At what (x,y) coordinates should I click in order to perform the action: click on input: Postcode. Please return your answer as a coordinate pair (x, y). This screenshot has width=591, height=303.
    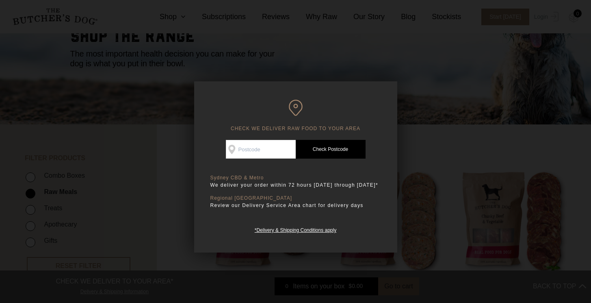
    Looking at the image, I should click on (261, 149).